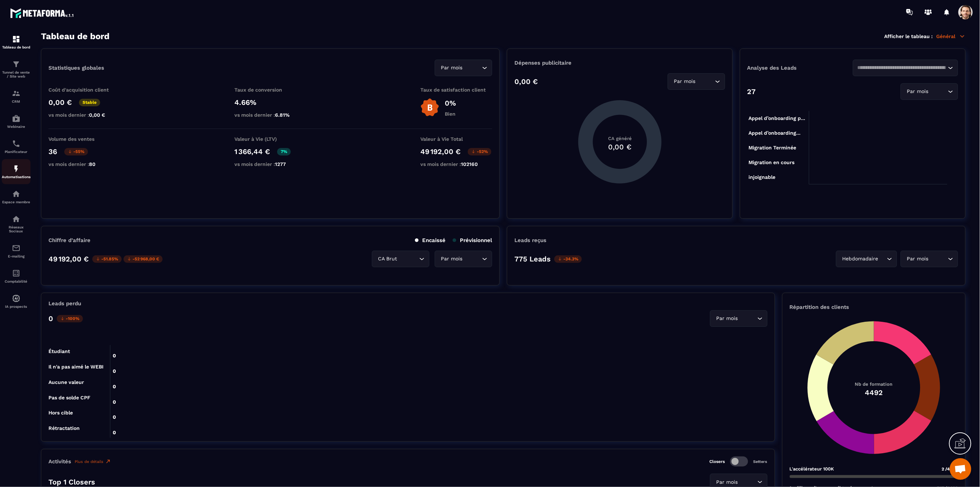 This screenshot has width=980, height=487. Describe the element at coordinates (16, 281) in the screenshot. I see `p: Comptabilité` at that location.